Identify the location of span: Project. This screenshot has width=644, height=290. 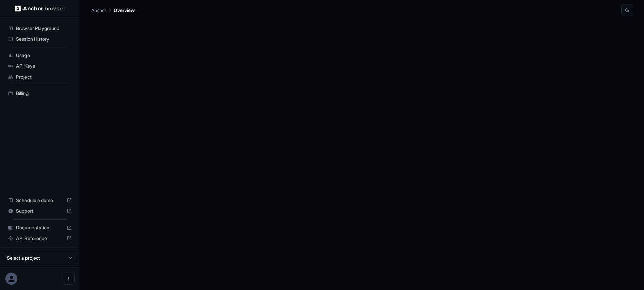
(44, 77).